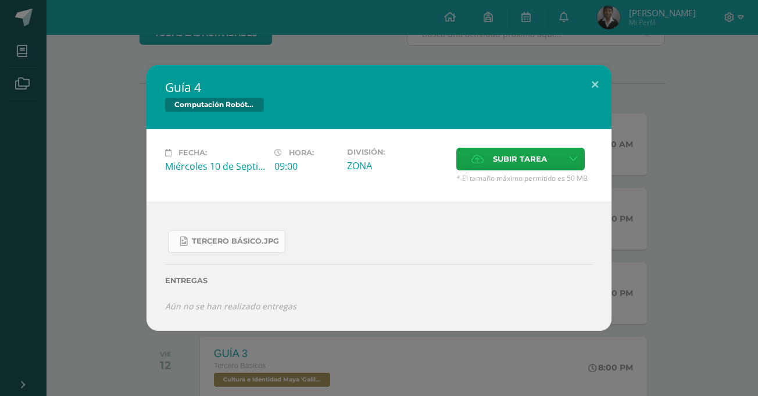  Describe the element at coordinates (215, 105) in the screenshot. I see `span: Computación Robótica` at that location.